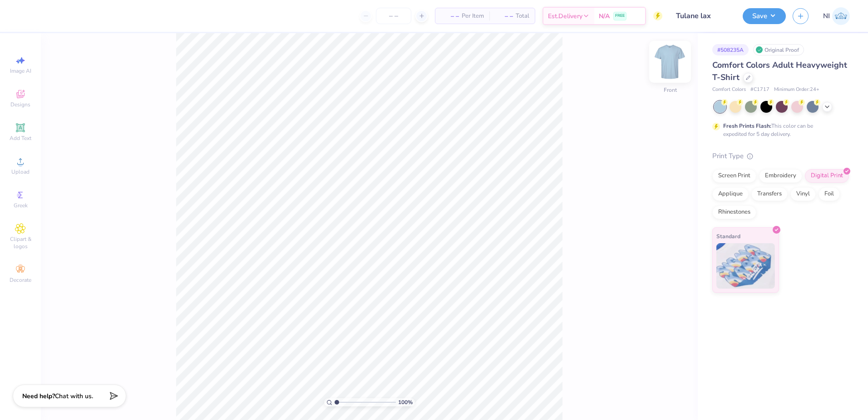 The image size is (868, 420). I want to click on div: Digital Print, so click(827, 176).